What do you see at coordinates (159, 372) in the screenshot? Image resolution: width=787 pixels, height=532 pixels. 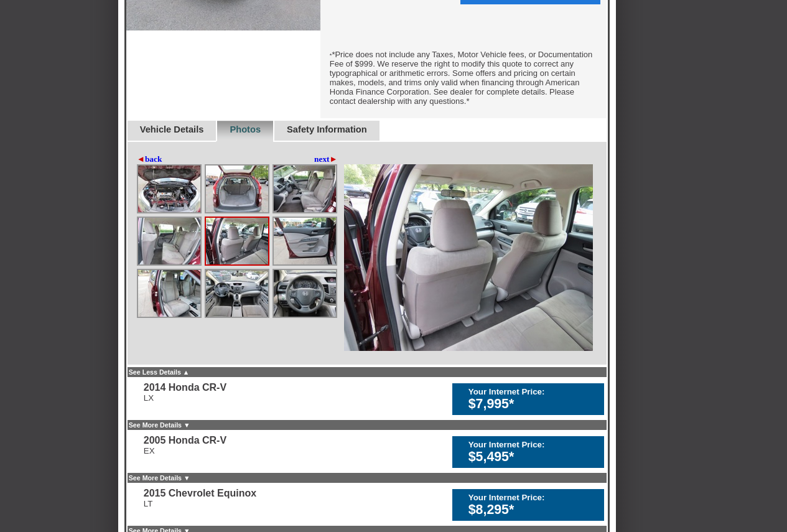 I see `a: See Less Details ▲` at bounding box center [159, 372].